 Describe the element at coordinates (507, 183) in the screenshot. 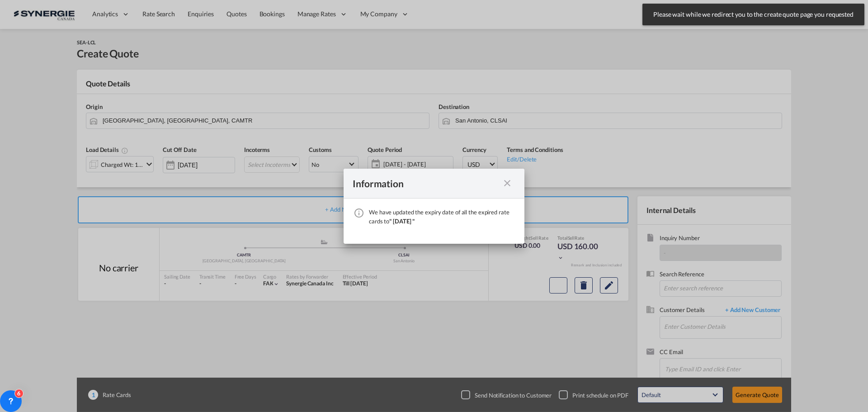

I see `md-icon: icon-close fg-AAA8AD cursor` at that location.